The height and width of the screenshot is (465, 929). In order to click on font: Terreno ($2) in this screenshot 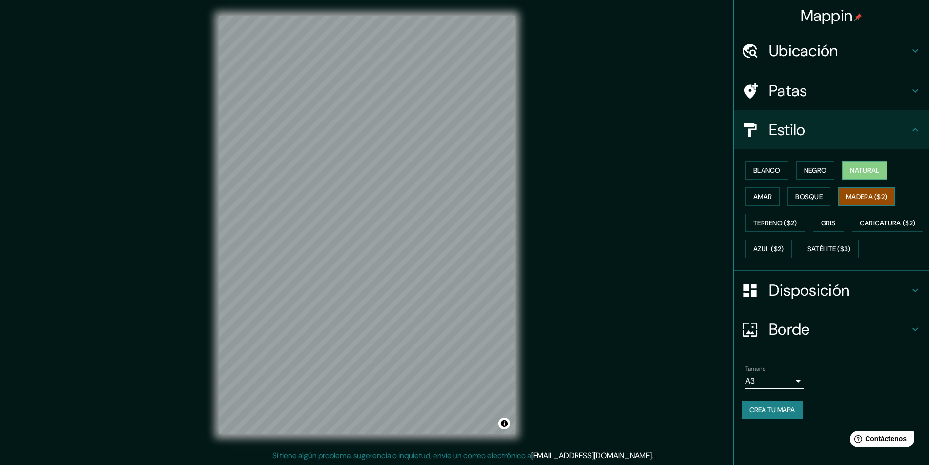, I will do `click(776, 223)`.